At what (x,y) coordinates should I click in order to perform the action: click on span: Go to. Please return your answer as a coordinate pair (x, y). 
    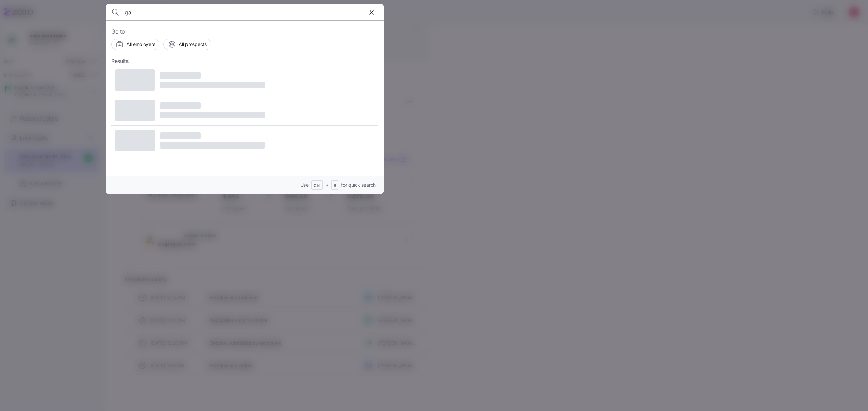
    Looking at the image, I should click on (245, 32).